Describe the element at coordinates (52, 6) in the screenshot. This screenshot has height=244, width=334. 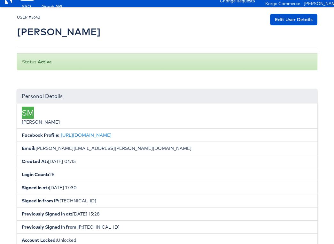
I see `span: Graph API` at that location.